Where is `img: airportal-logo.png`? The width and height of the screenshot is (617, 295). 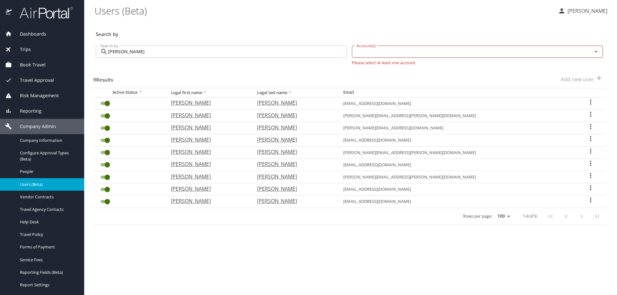 img: airportal-logo.png is located at coordinates (43, 13).